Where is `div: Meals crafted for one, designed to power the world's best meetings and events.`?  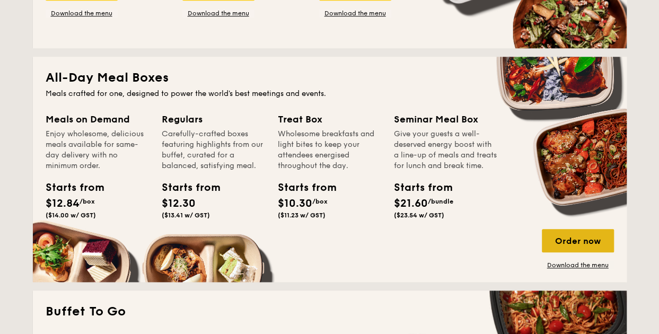 div: Meals crafted for one, designed to power the world's best meetings and events. is located at coordinates (330, 94).